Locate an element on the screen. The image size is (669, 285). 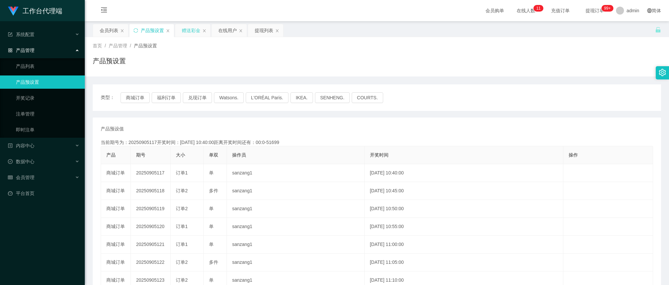
img: logo.9652507e.png is located at coordinates (13, 11).